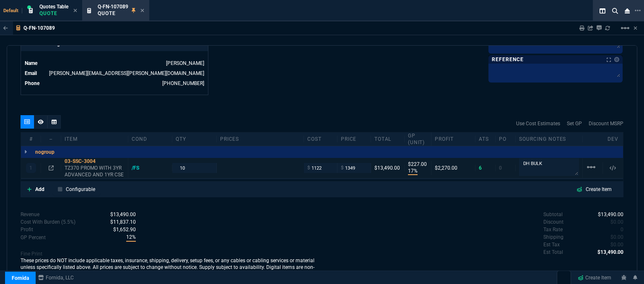 This screenshot has height=284, width=644. Describe the element at coordinates (94, 171) in the screenshot. I see `p: TZ370 PROMO WITH 3YR ADVANCED AND 1YR CSE` at that location.